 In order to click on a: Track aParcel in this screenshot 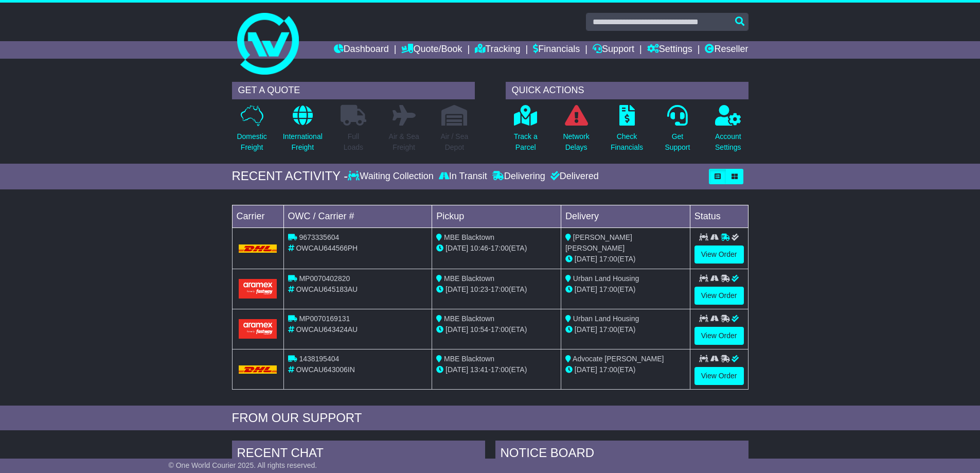, I will do `click(525, 131)`.